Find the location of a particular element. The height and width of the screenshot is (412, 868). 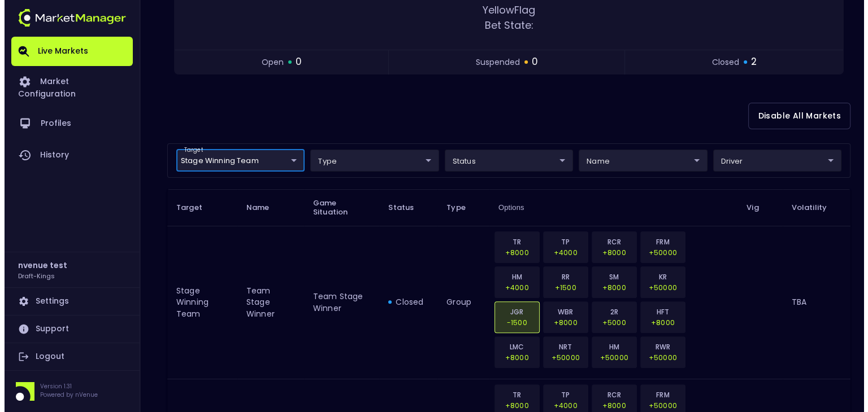

h3: Draft-Kings is located at coordinates (32, 276).